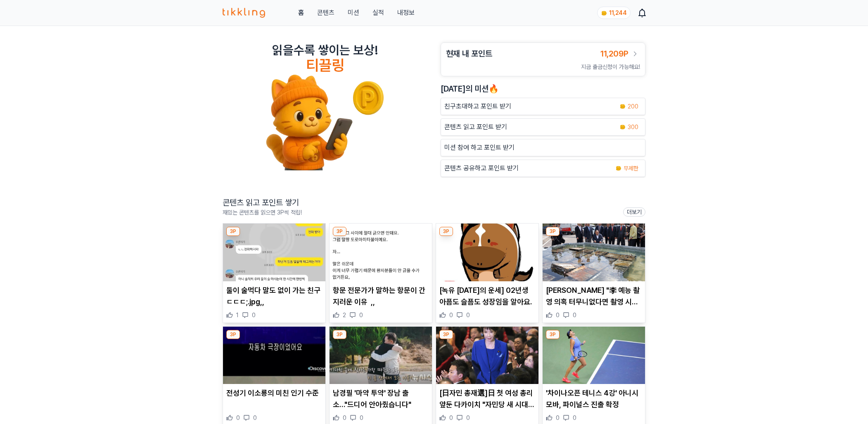 The image size is (868, 424). What do you see at coordinates (380, 297) in the screenshot?
I see `p: 항문 전문가가 말하는 항문이 간지러운 이유 ,,` at bounding box center [380, 297].